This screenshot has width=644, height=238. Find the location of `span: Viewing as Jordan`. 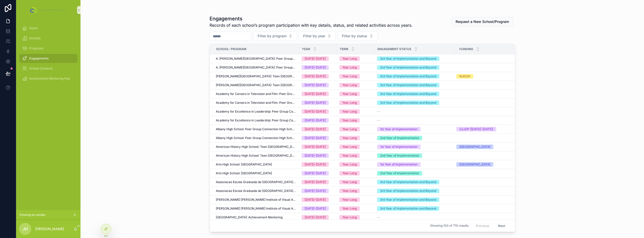

span: Viewing as Jordan is located at coordinates (32, 215).